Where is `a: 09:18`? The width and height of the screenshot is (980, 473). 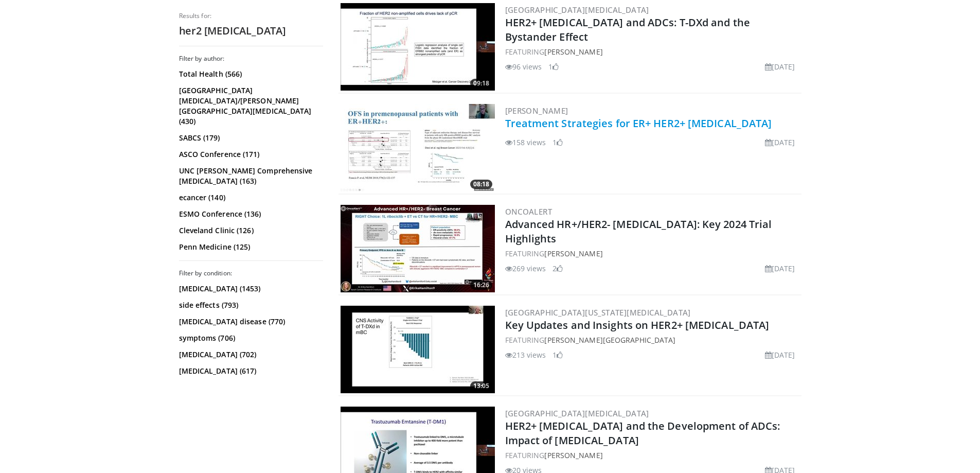
a: 09:18 is located at coordinates (418, 47).